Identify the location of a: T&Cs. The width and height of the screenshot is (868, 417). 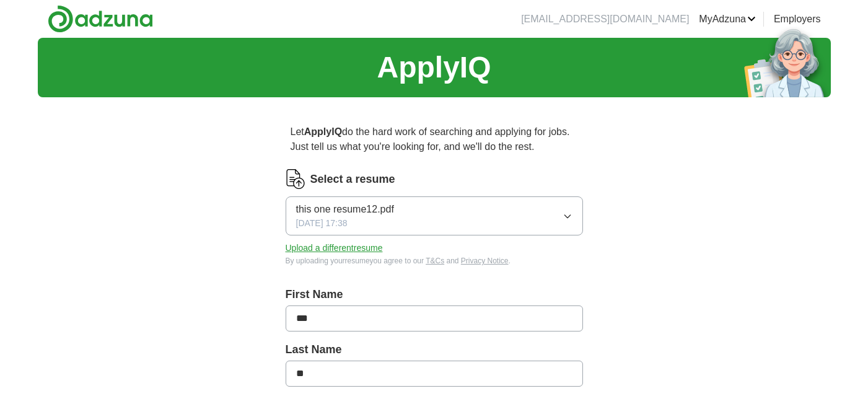
(434, 261).